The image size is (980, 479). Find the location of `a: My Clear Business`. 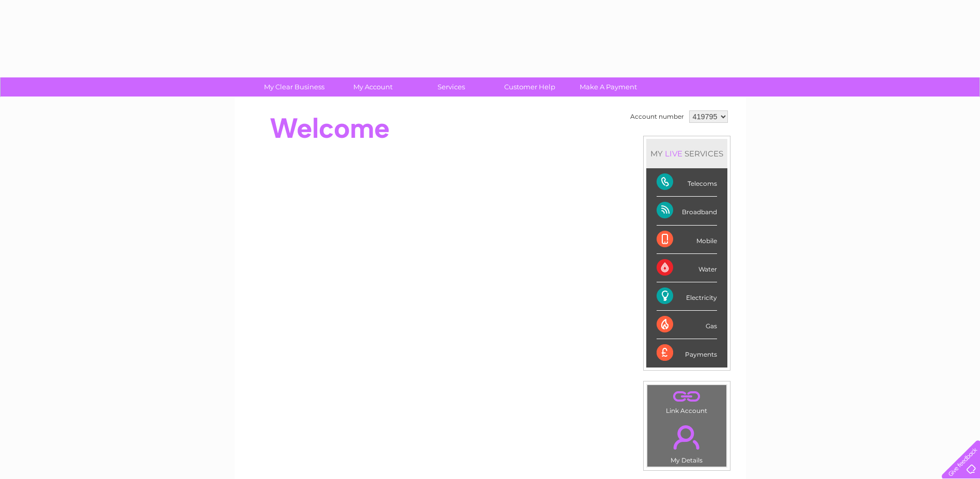

a: My Clear Business is located at coordinates (294, 87).